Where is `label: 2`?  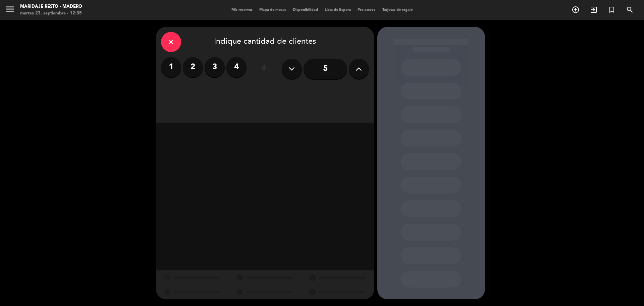 label: 2 is located at coordinates (193, 67).